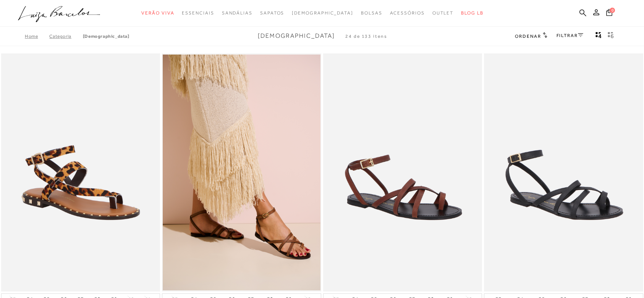  What do you see at coordinates (612, 10) in the screenshot?
I see `span: 0` at bounding box center [612, 10].